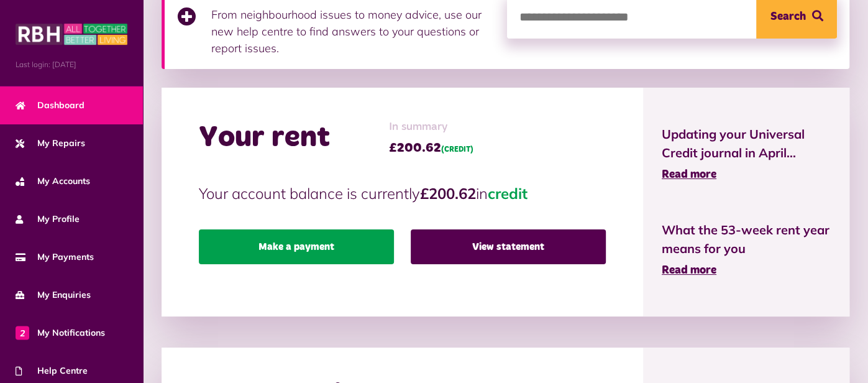 The height and width of the screenshot is (383, 868). Describe the element at coordinates (448, 193) in the screenshot. I see `strong: £200.62` at that location.